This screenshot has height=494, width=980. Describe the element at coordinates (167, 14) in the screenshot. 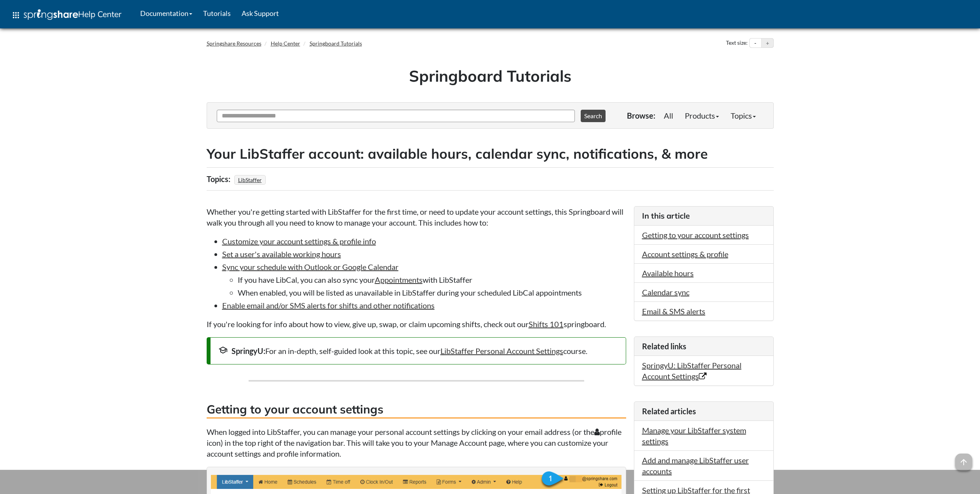

I see `a: Documentation` at that location.